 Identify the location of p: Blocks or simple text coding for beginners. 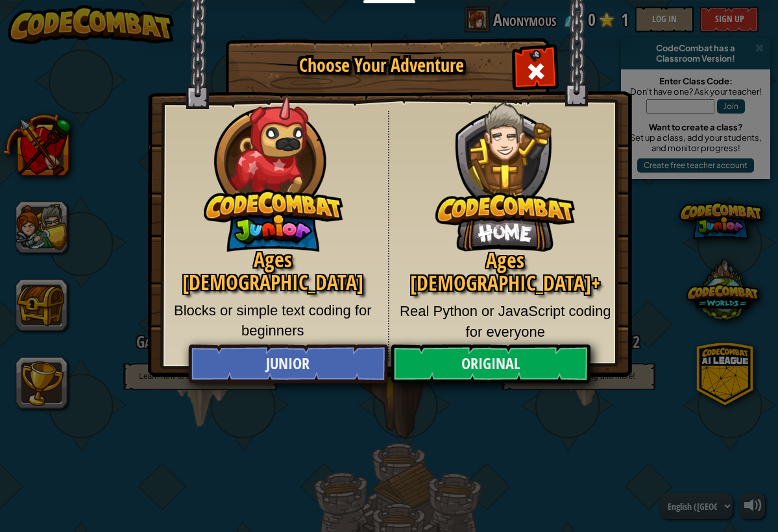
(273, 321).